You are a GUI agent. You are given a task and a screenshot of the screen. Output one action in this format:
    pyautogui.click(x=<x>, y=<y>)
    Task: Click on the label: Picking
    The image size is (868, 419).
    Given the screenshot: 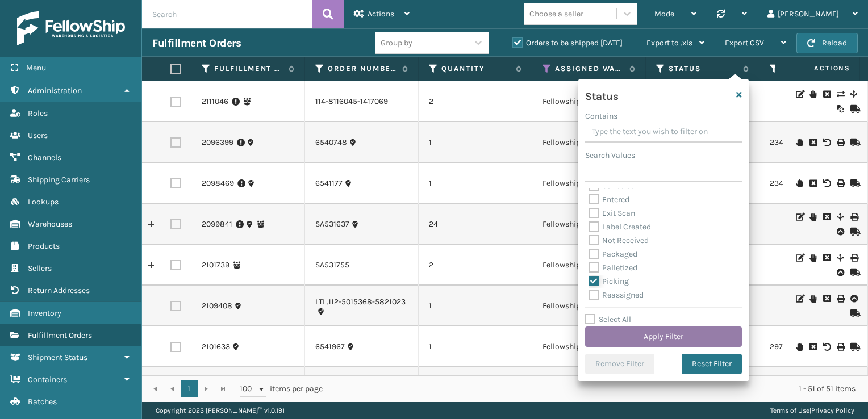 What is the action you would take?
    pyautogui.click(x=608, y=281)
    